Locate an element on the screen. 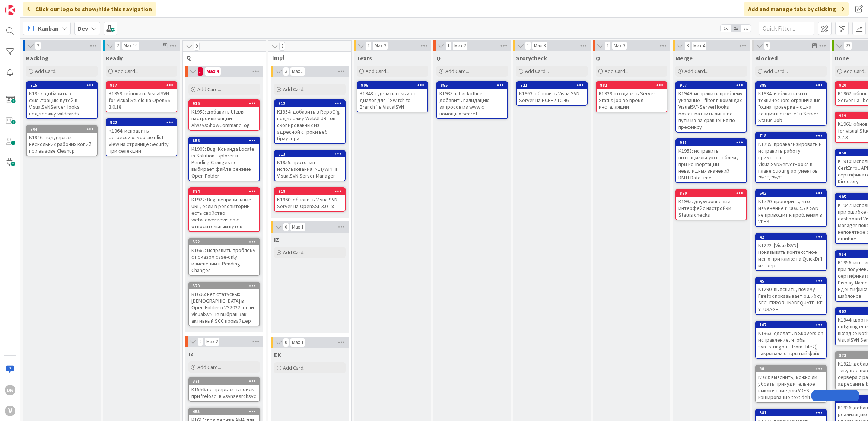 This screenshot has width=868, height=421. div: 921K1963: обновить VisualSVN Server на PCRE2 10.46 is located at coordinates (552, 93).